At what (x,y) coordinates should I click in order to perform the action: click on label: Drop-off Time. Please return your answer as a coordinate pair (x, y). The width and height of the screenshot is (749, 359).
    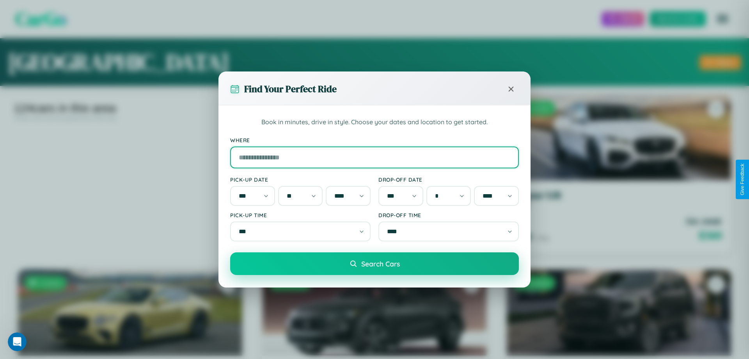
    Looking at the image, I should click on (449, 215).